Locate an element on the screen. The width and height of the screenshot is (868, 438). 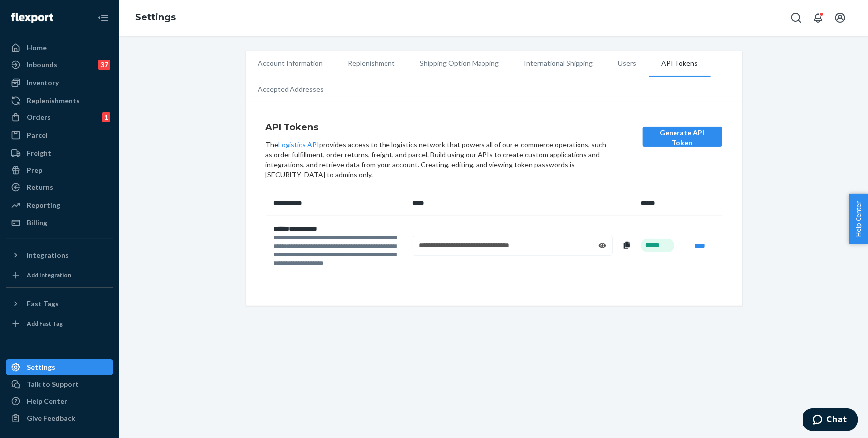
button: Close Navigation is located at coordinates (103, 18).